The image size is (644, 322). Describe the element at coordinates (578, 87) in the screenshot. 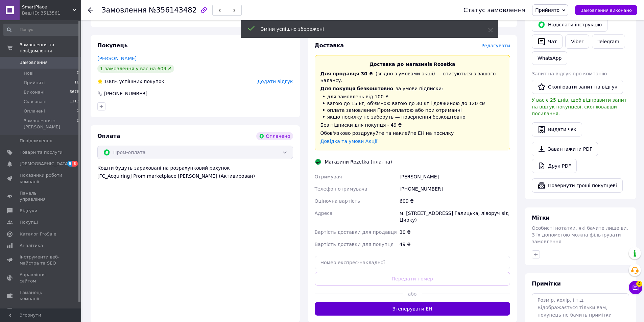

I see `button: Скопіювати запит на відгук` at that location.